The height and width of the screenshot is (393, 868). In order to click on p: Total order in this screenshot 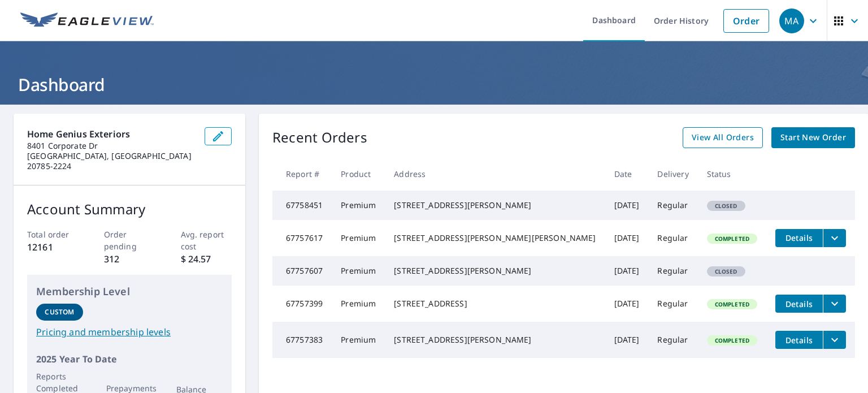, I will do `click(52, 234)`.